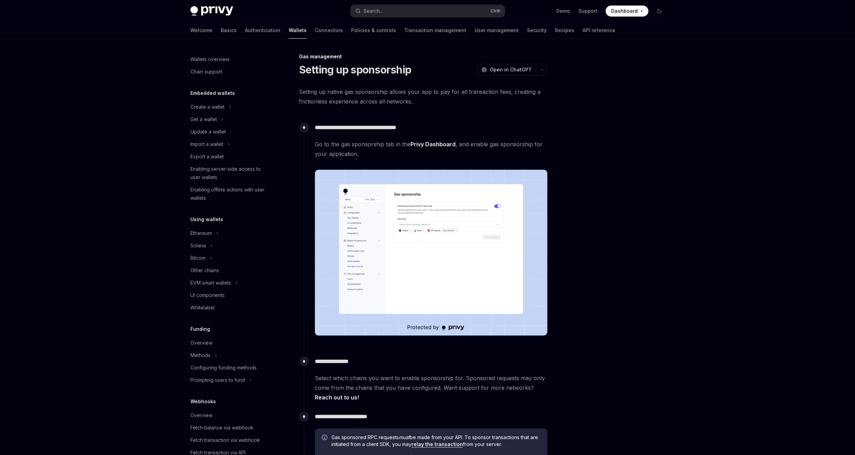  What do you see at coordinates (229, 355) in the screenshot?
I see `button: Toggle Methods section` at bounding box center [229, 355].